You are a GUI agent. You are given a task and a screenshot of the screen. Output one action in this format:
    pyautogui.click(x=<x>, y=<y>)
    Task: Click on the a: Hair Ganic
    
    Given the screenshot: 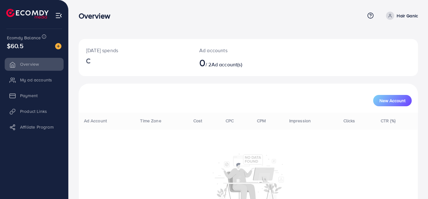 What is the action you would take?
    pyautogui.click(x=401, y=16)
    